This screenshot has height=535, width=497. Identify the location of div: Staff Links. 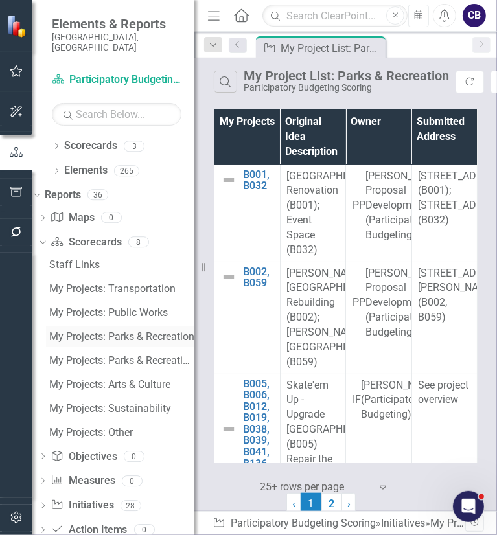
(122, 265).